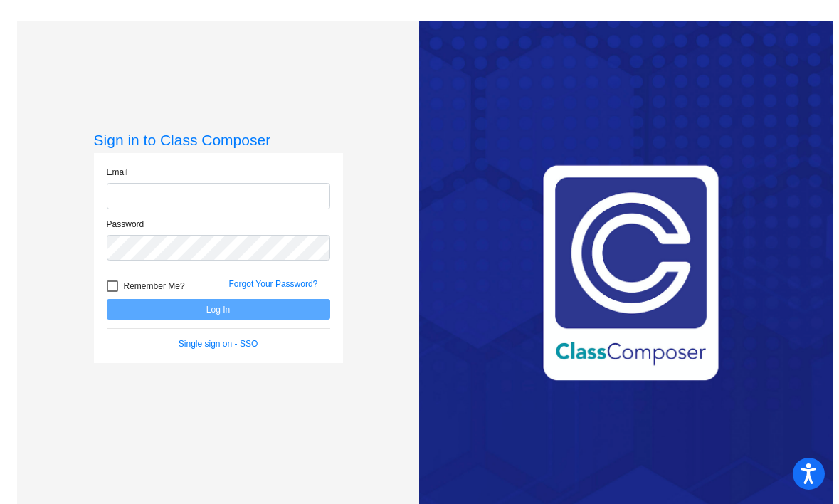 The height and width of the screenshot is (504, 839). Describe the element at coordinates (218, 343) in the screenshot. I see `a: Single sign on - SSO` at that location.